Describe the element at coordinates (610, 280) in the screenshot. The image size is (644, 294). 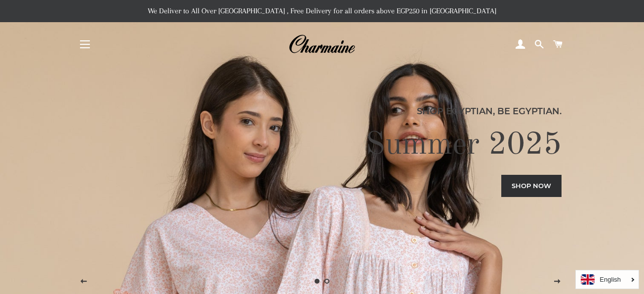
I see `i: English` at that location.